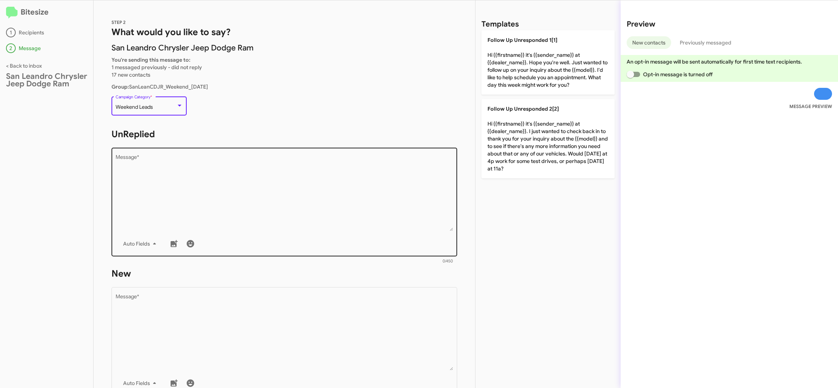 The image size is (838, 388). Describe the element at coordinates (120, 87) in the screenshot. I see `b: Group:` at that location.